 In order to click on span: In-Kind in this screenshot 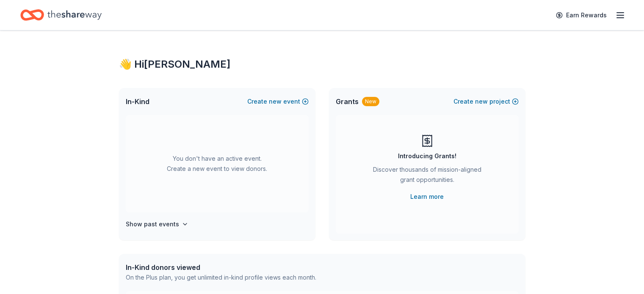, I will do `click(138, 102)`.